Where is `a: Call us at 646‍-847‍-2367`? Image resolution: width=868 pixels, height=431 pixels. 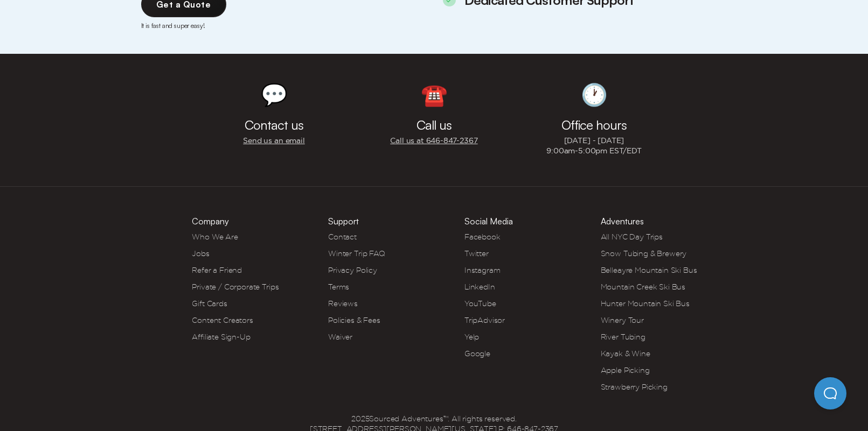
a: Call us at 646‍-847‍-2367 is located at coordinates (434, 141).